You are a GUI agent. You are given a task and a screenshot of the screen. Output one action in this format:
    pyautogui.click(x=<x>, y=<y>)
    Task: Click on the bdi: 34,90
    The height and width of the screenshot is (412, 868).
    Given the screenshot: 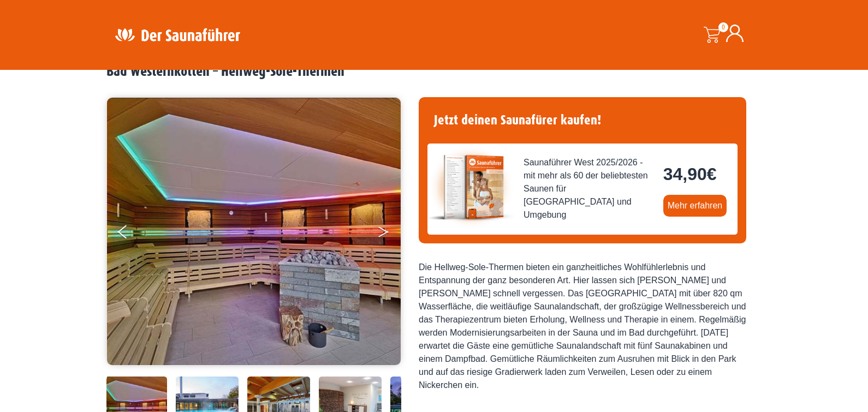 What is the action you would take?
    pyautogui.click(x=690, y=174)
    